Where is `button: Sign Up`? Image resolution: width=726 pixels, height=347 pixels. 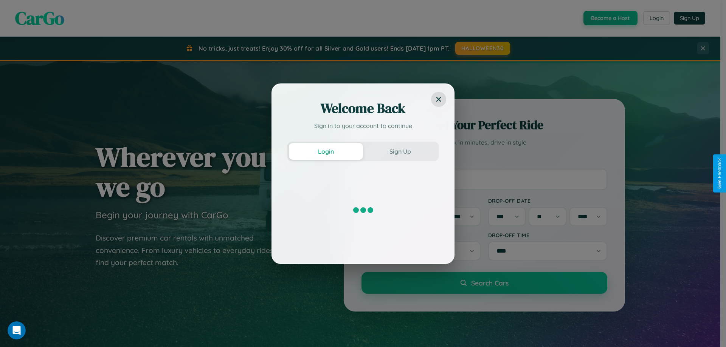 button: Sign Up is located at coordinates (400, 152).